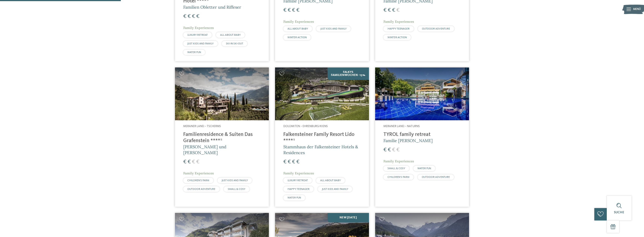  Describe the element at coordinates (305, 126) in the screenshot. I see `span: Dolomiten – Ehrenburg/Kiens` at that location.